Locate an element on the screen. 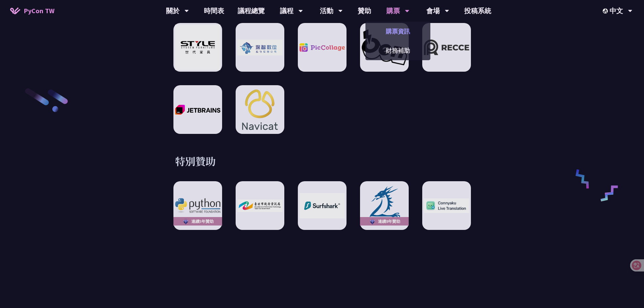  div: 連續8年贊助 is located at coordinates (384, 221).